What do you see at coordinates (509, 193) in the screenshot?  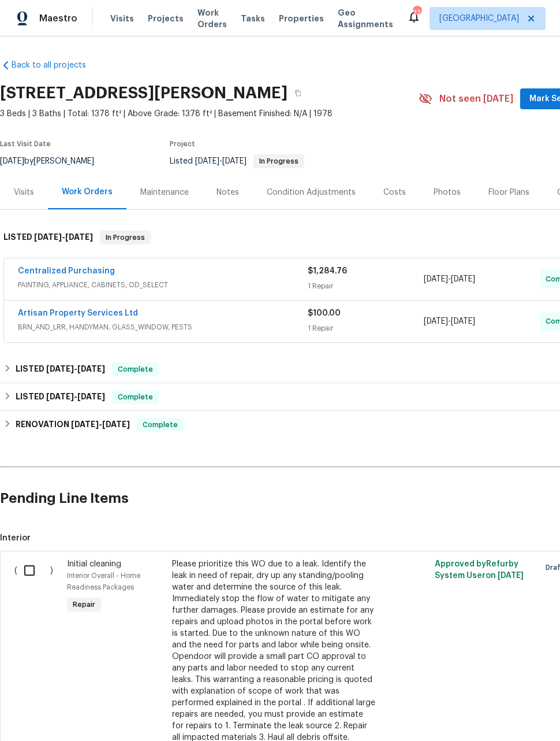 I see `div: Floor Plans` at bounding box center [509, 193].